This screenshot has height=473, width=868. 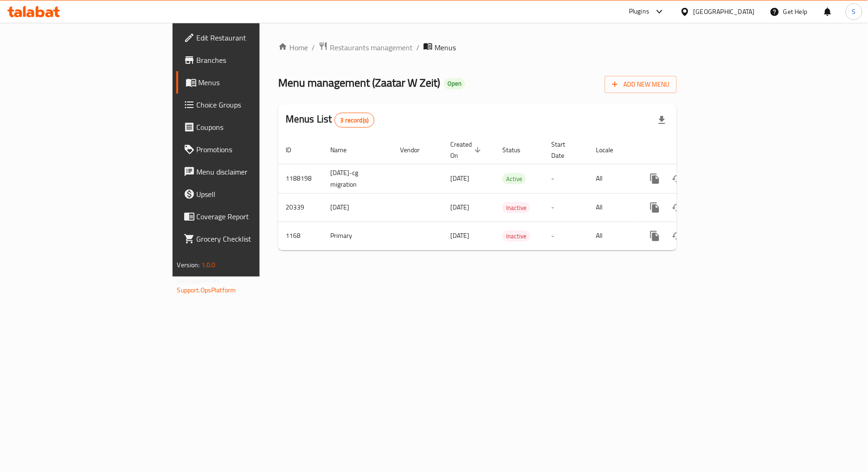 What do you see at coordinates (359, 82) in the screenshot?
I see `span: Menu management ( Zaatar W Zeit )` at bounding box center [359, 82].